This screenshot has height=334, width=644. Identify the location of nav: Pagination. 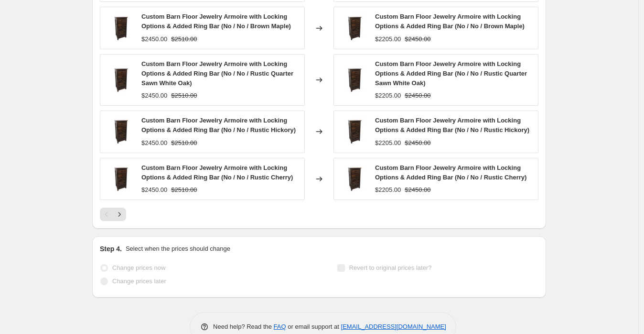
(113, 214).